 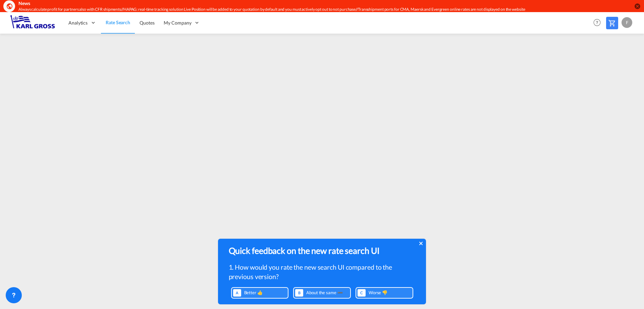 What do you see at coordinates (182, 22) in the screenshot?
I see `div: My Company` at bounding box center [182, 22].